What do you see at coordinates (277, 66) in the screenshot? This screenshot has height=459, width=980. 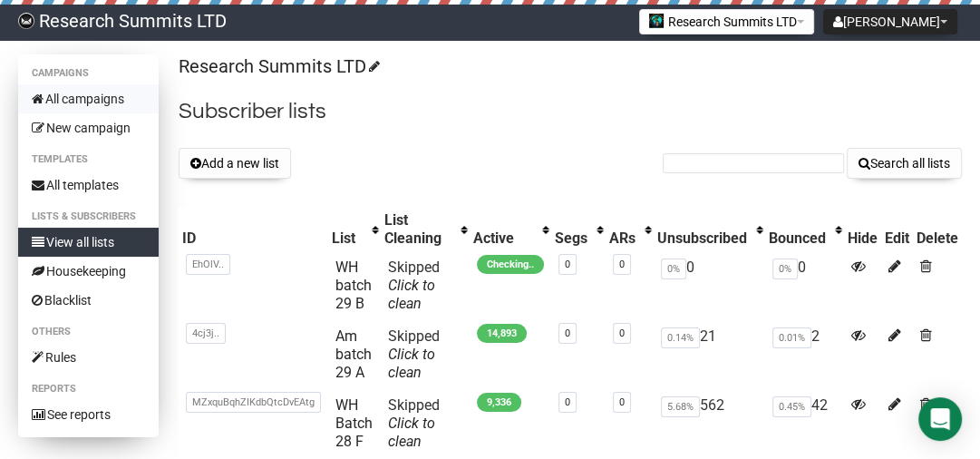 I see `a: Research Summits LTD` at bounding box center [277, 66].